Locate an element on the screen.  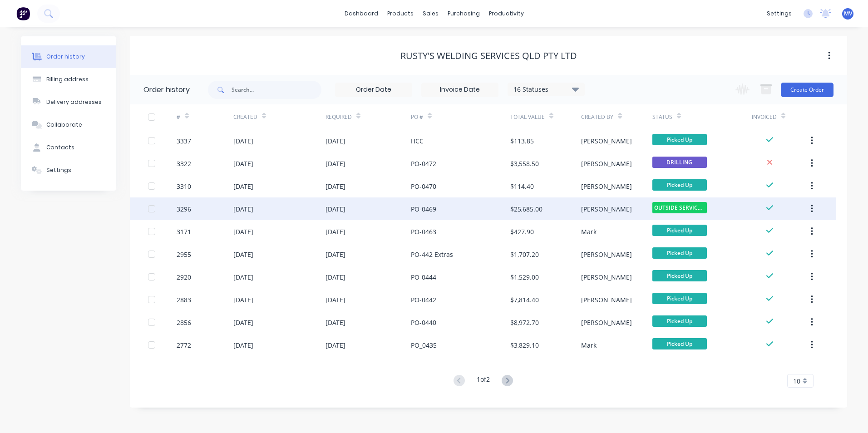
div: PO-0469 is located at coordinates (424, 209).